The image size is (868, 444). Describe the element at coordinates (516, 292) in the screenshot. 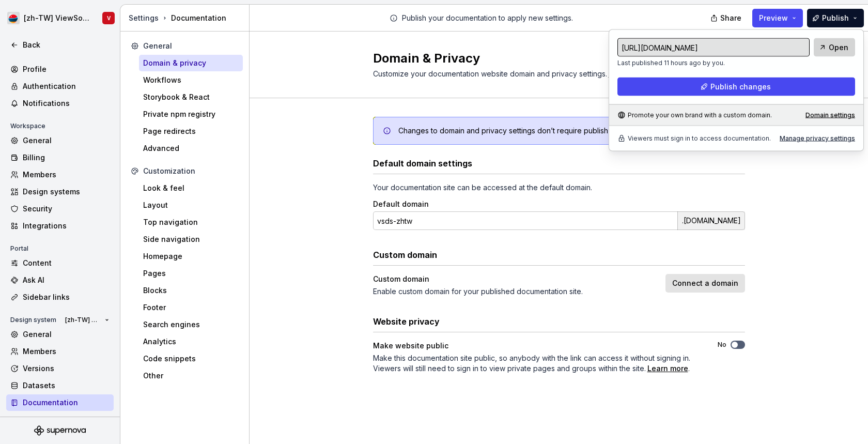

I see `div: Enable custom domain for your published documentation site.` at that location.